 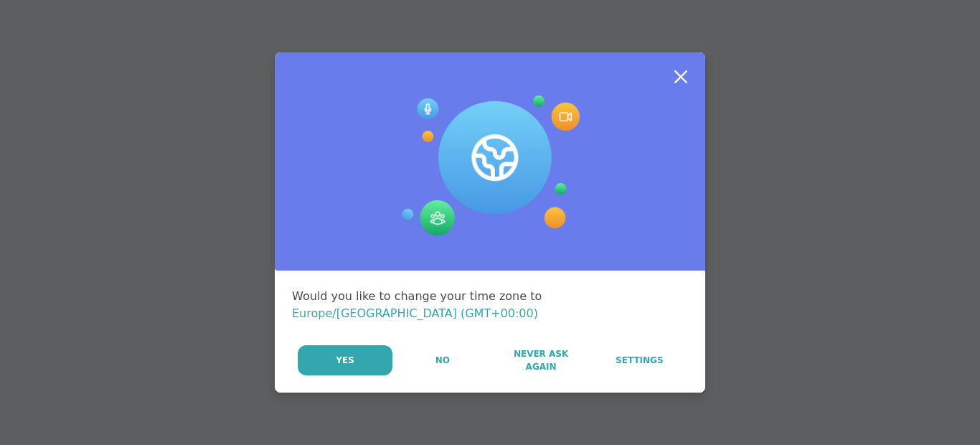 I want to click on div: Would you like to change your time zone to, so click(x=490, y=305).